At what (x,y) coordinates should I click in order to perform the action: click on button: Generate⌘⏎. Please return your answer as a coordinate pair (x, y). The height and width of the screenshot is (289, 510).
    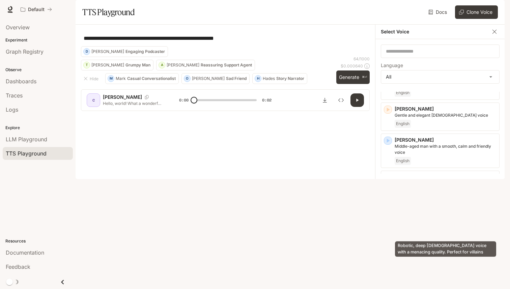
    Looking at the image, I should click on (353, 77).